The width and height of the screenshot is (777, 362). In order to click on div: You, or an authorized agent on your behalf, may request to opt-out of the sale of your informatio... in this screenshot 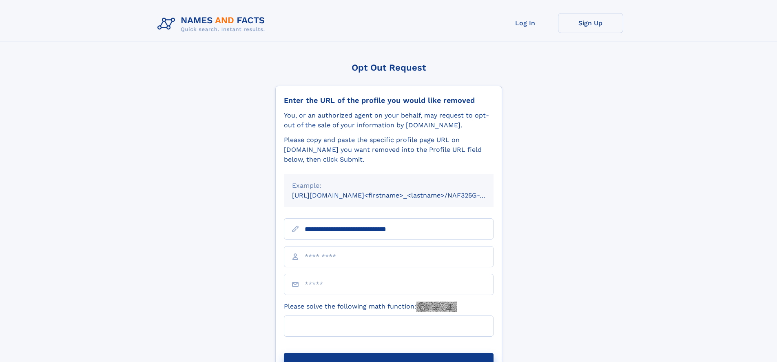, I will do `click(389, 120)`.